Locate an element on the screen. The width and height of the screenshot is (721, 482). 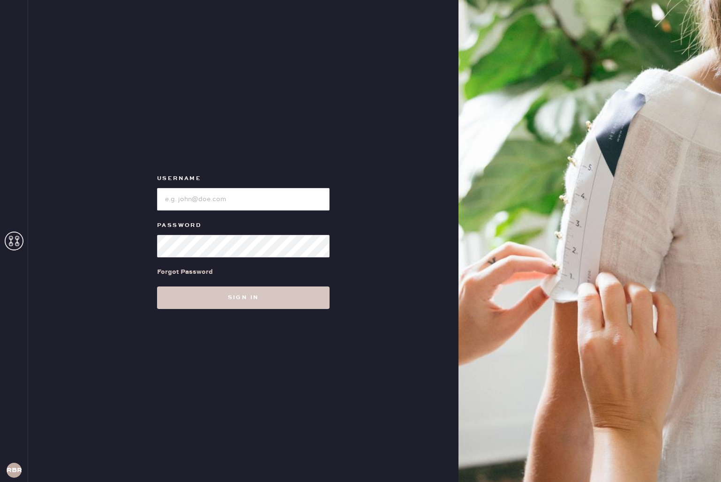
a: Forgot Password is located at coordinates (185, 272).